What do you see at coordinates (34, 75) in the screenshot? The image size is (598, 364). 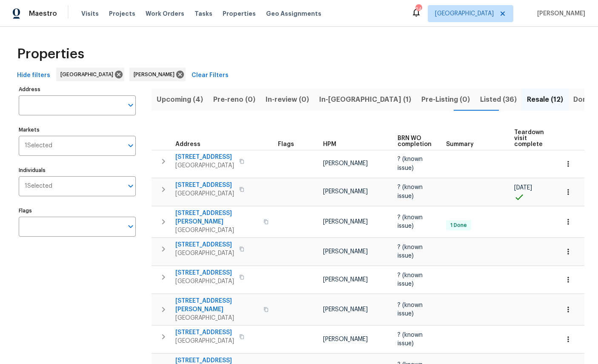 I see `span: Hide filters` at bounding box center [34, 75].